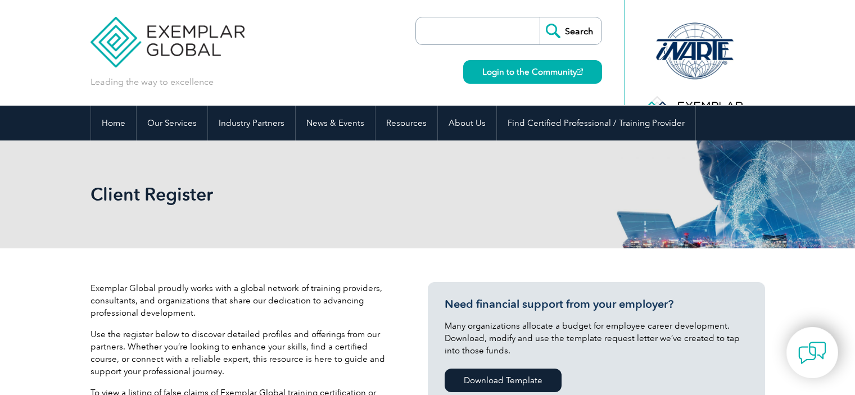  Describe the element at coordinates (532, 72) in the screenshot. I see `a: Login to the Community` at that location.